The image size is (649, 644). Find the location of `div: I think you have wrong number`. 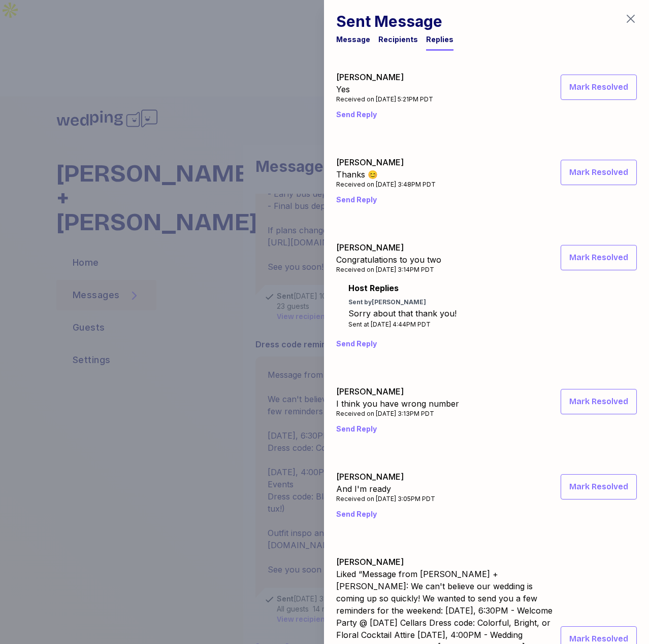

div: I think you have wrong number is located at coordinates (397, 403).